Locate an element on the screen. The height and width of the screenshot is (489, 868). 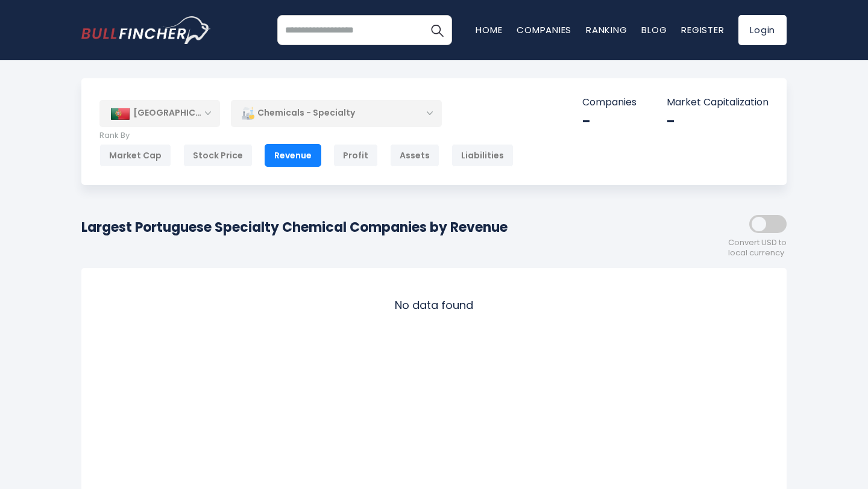
div: Assets is located at coordinates (414, 155).